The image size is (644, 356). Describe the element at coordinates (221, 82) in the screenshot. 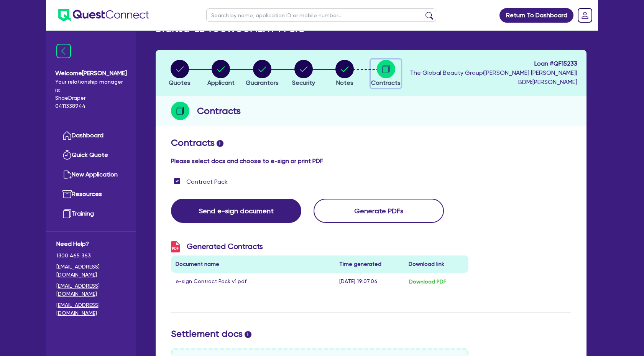

I see `span: Applicant` at that location.